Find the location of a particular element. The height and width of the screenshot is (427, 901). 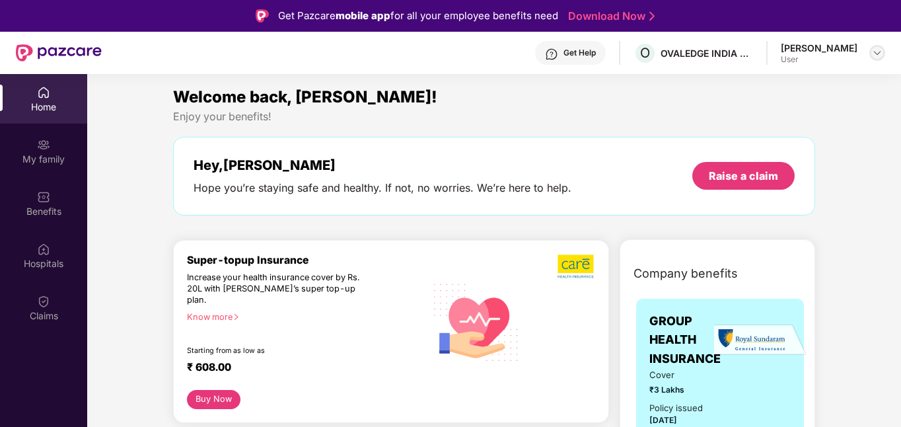

span: Company benefits is located at coordinates (686, 274).